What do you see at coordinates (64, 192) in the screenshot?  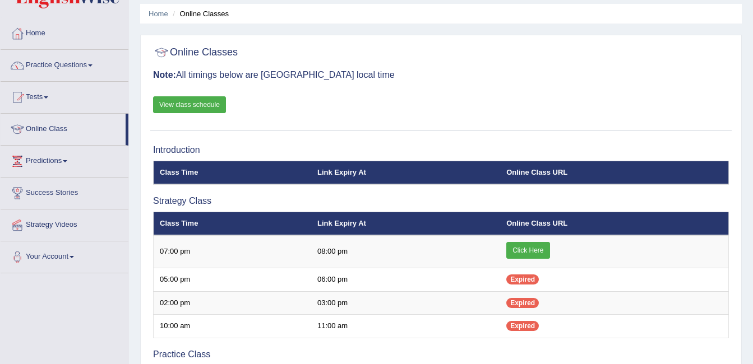 I see `a: Success Stories` at bounding box center [64, 192].